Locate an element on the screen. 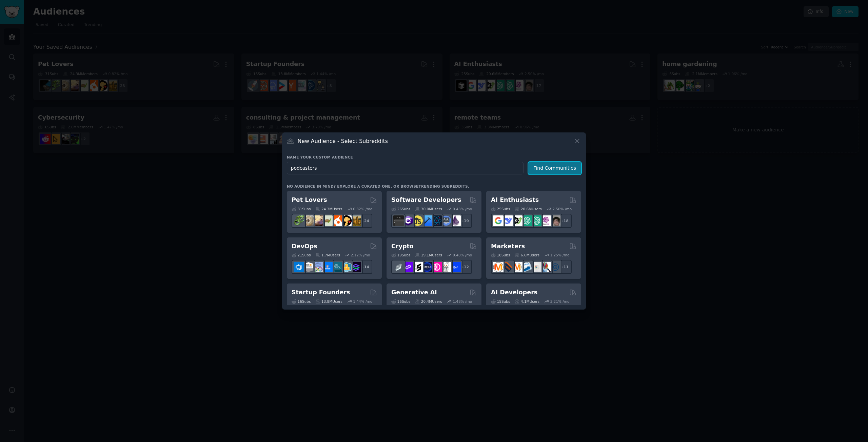 The height and width of the screenshot is (442, 868). div: 1.44 % /mo is located at coordinates (363, 301).